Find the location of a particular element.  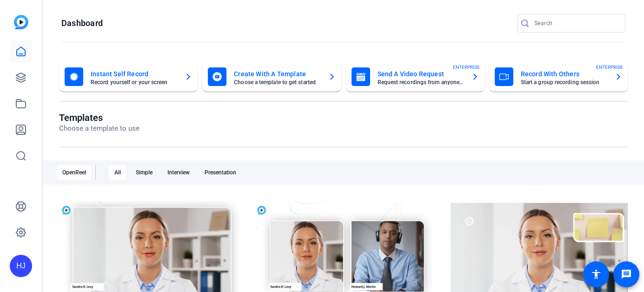

mat-card-subtitle: Start a group recording session is located at coordinates (564, 83).